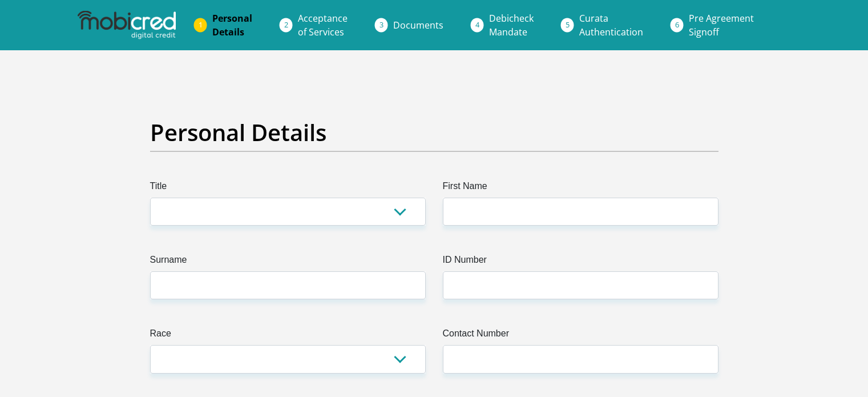  Describe the element at coordinates (722, 25) in the screenshot. I see `span: Pre Agreement Signoff` at that location.